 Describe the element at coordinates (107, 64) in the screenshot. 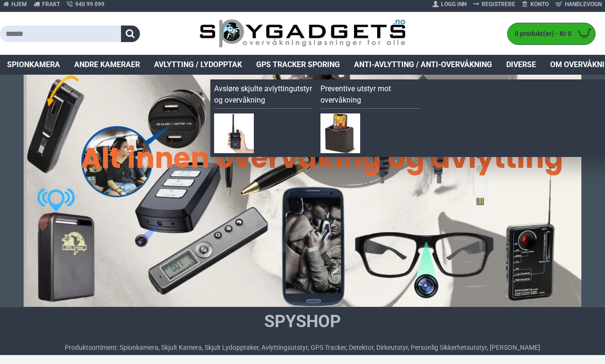

I see `a: Andre kameraer` at that location.